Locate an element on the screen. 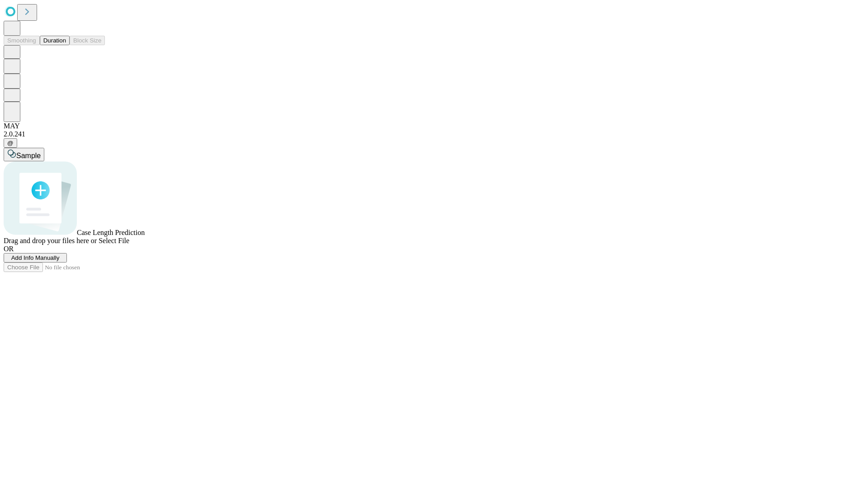 The height and width of the screenshot is (488, 868). button: Add Info Manually is located at coordinates (35, 258).